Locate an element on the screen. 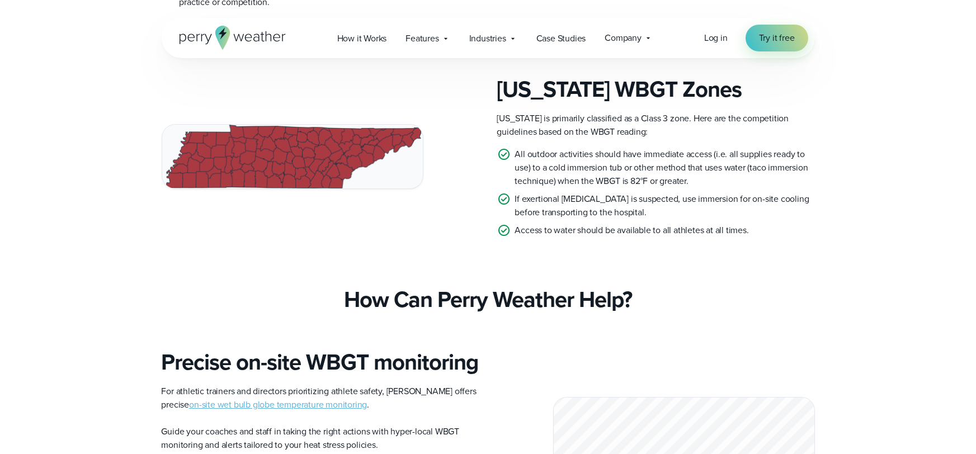 The width and height of the screenshot is (976, 454). span: Try it free is located at coordinates (777, 38).